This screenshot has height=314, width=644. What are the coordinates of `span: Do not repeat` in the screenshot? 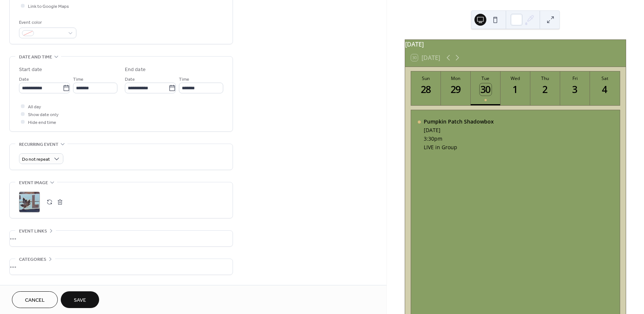 It's located at (36, 159).